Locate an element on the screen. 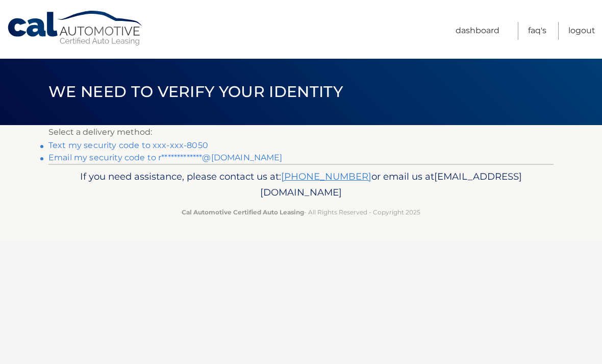 The image size is (602, 364). a: Cal Automotive is located at coordinates (76, 28).